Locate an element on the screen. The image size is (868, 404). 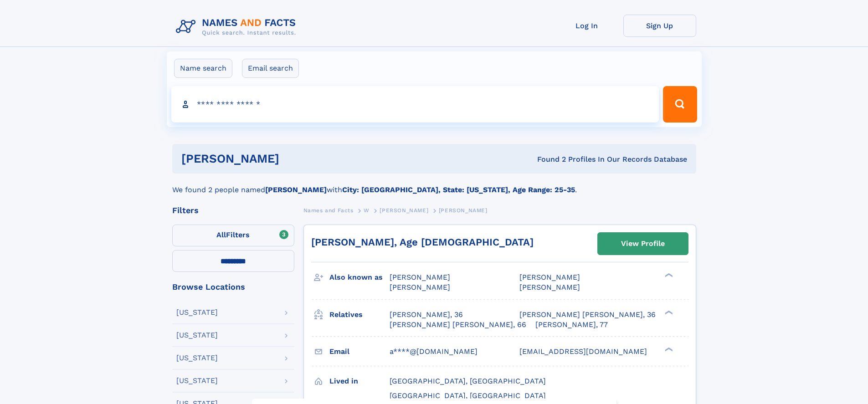
div: Filters is located at coordinates (233, 211).